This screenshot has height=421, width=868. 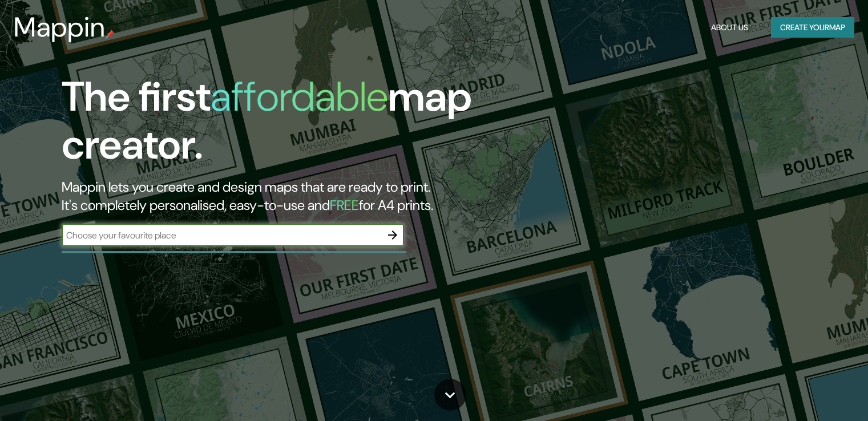 I want to click on button: Create yourmap, so click(x=813, y=27).